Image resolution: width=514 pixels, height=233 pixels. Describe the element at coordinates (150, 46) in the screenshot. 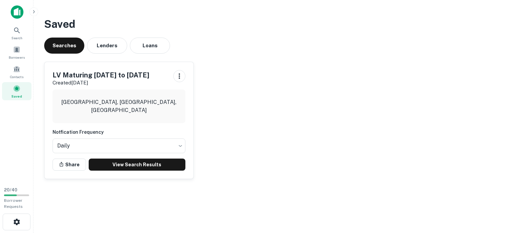

I see `button: Loans` at that location.